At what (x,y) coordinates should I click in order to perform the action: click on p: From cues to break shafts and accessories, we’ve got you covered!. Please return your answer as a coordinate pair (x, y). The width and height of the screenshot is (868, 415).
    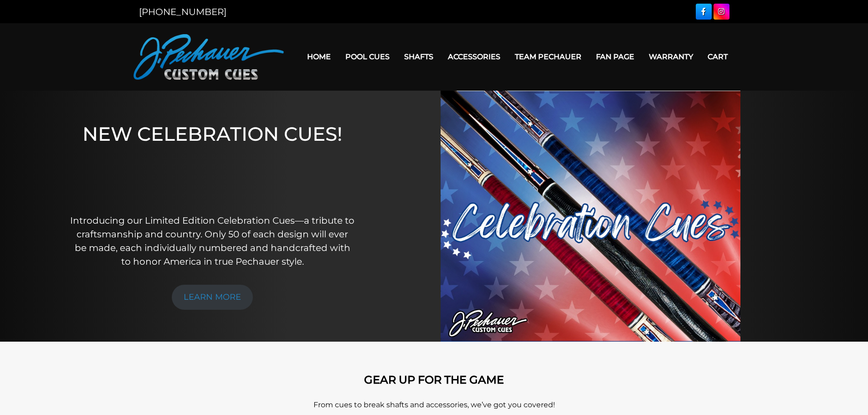
    Looking at the image, I should click on (434, 405).